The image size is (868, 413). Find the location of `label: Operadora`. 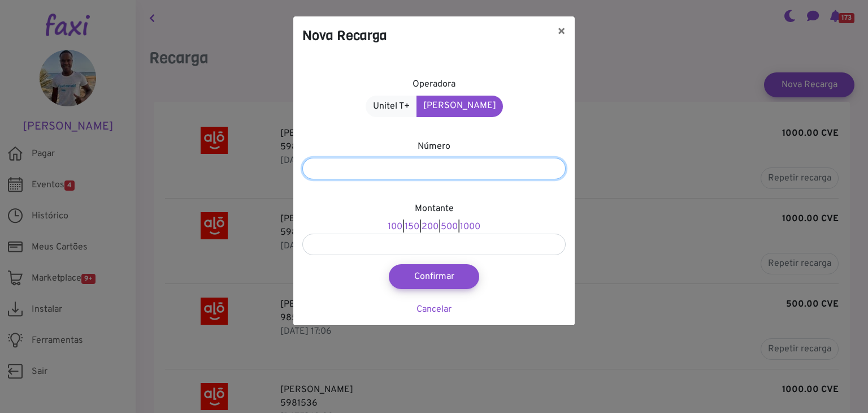

label: Operadora is located at coordinates (434, 85).